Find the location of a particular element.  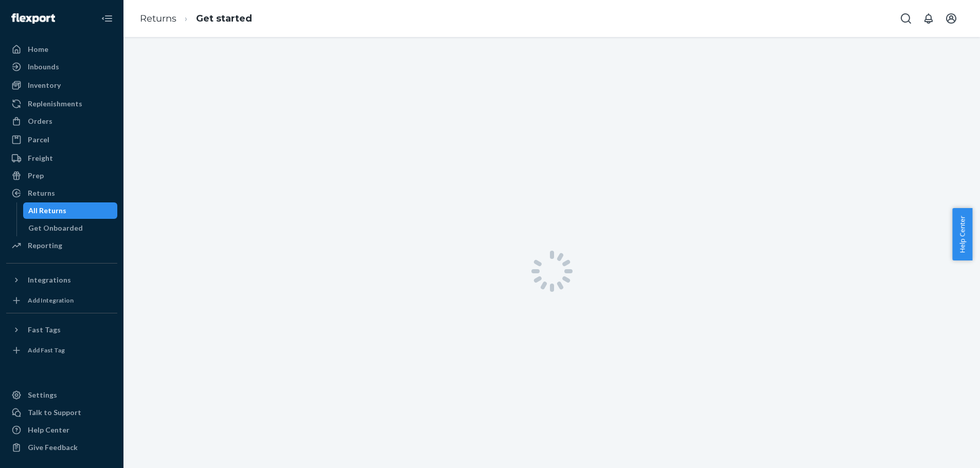

a: Settings is located at coordinates (62, 395).